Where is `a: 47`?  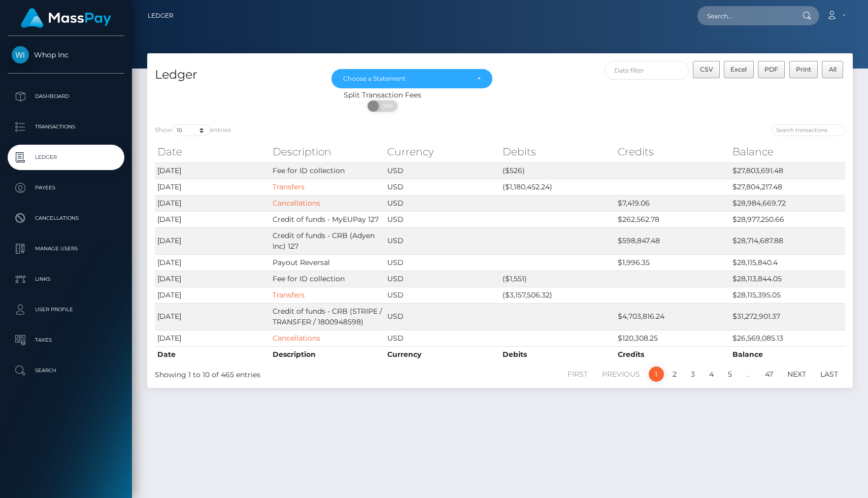
a: 47 is located at coordinates (769, 374).